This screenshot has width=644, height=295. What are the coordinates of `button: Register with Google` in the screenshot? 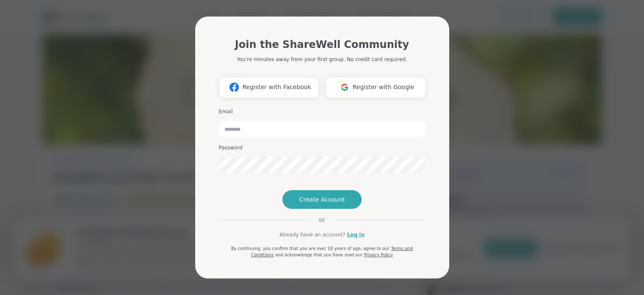 It's located at (375, 87).